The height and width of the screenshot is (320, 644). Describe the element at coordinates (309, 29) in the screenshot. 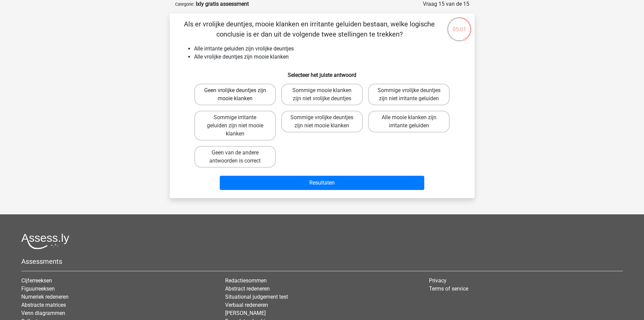

I see `p: Als er vrolijke deuntjes, mooie klanken en irritante geluiden bestaan, welke logische conclusie i...` at that location.